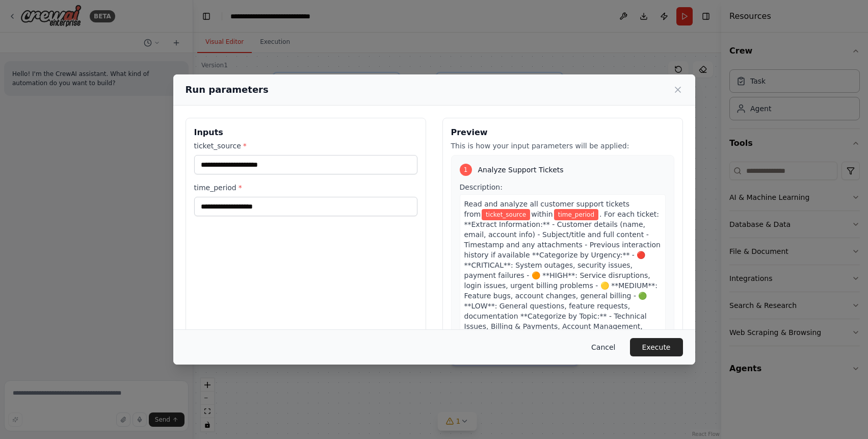  I want to click on h3: Inputs, so click(306, 132).